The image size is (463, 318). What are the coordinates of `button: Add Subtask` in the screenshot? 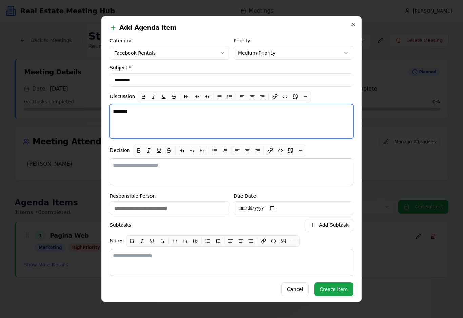 It's located at (329, 225).